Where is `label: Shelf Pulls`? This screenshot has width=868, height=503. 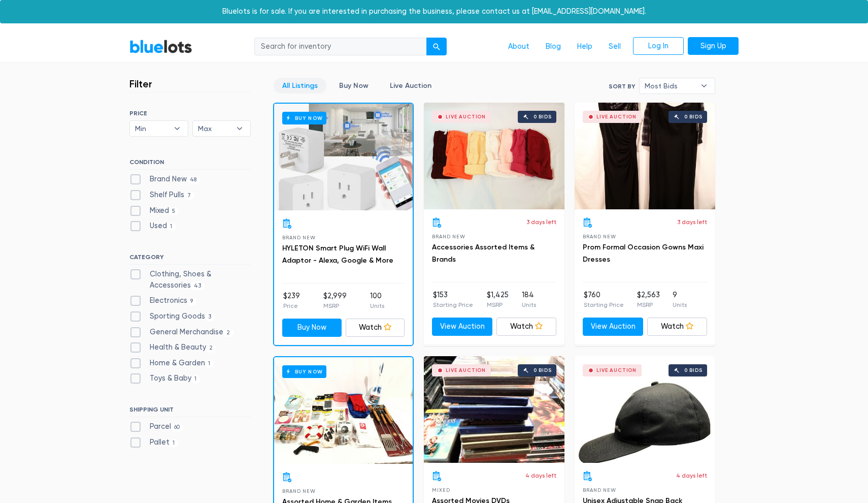 label: Shelf Pulls is located at coordinates (162, 195).